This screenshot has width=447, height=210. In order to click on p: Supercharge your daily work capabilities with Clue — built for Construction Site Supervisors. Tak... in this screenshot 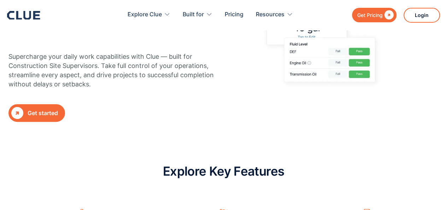, I will do `click(115, 70)`.